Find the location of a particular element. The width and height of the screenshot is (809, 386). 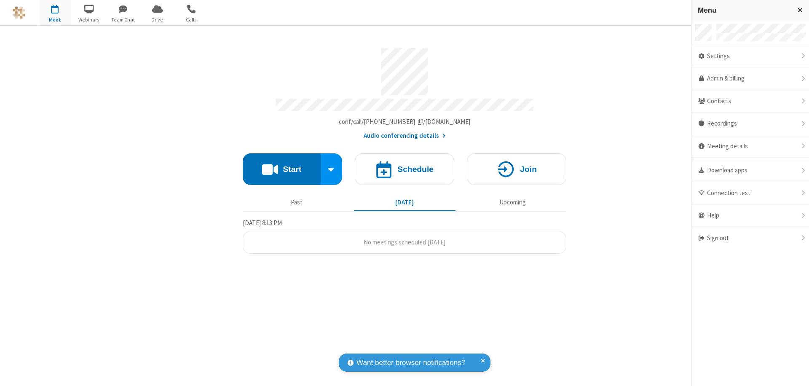

h4: Start is located at coordinates (292, 169).